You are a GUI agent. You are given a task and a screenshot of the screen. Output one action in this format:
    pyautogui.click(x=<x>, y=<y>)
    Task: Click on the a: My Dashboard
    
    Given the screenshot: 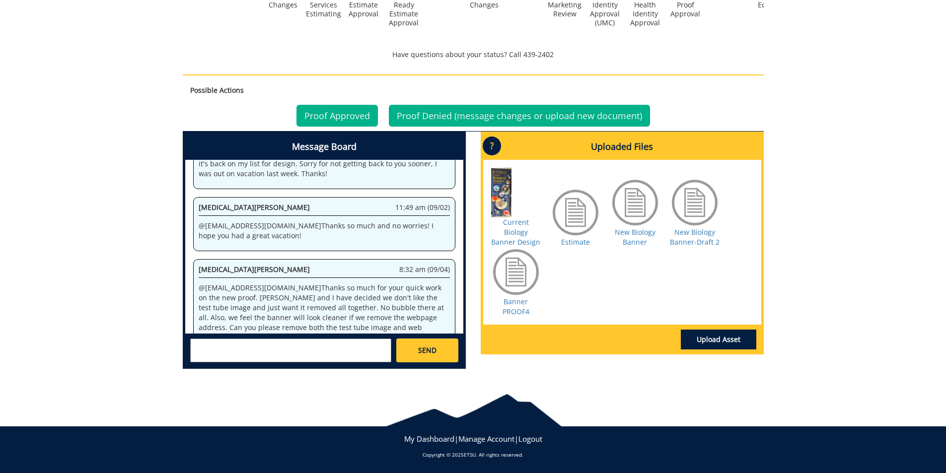 What is the action you would take?
    pyautogui.click(x=429, y=439)
    